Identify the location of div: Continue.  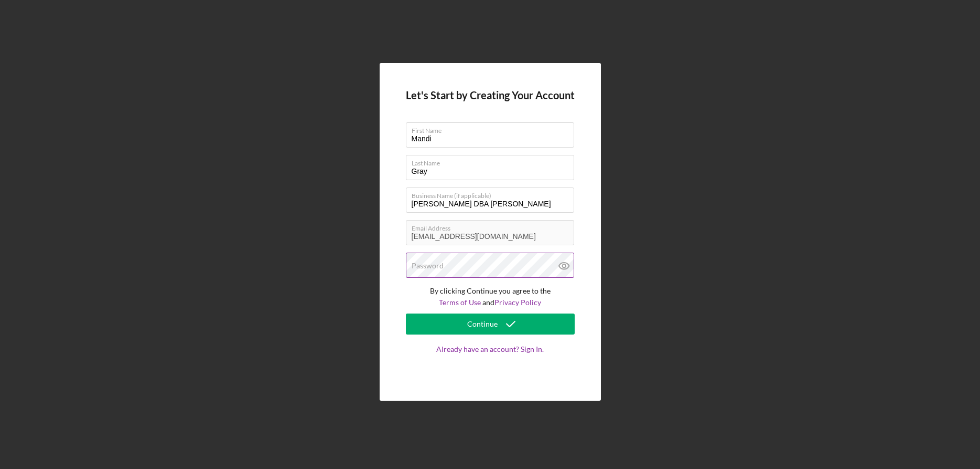
(483, 324).